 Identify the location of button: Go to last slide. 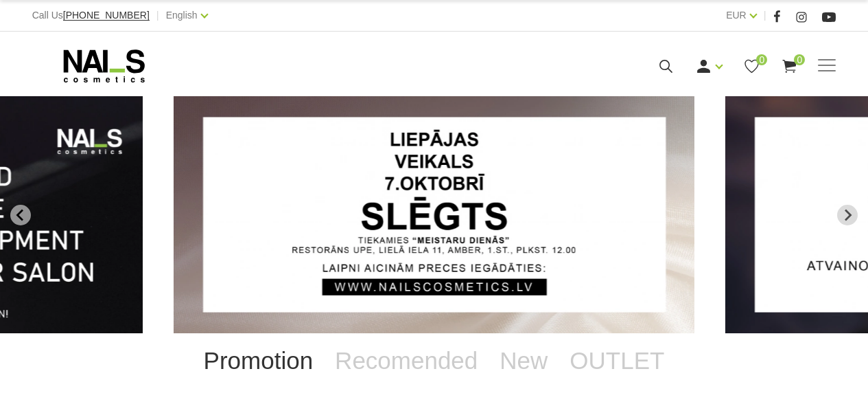
(20, 215).